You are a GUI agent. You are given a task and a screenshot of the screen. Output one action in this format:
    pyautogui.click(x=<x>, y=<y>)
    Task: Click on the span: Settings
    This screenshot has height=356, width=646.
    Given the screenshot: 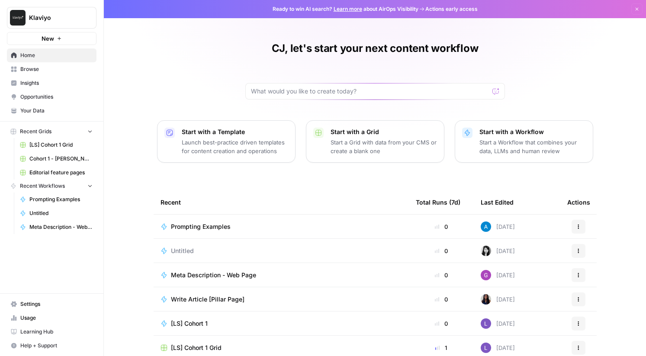 What is the action you would take?
    pyautogui.click(x=56, y=304)
    